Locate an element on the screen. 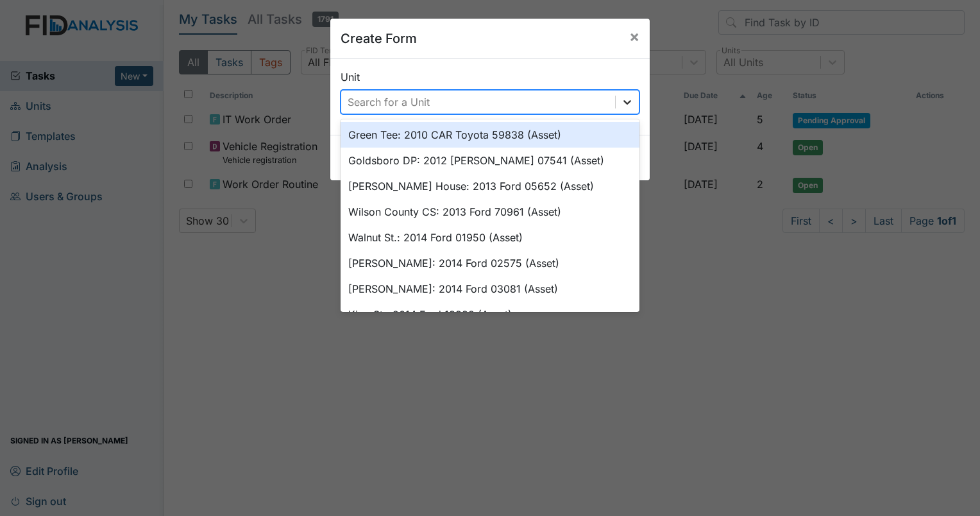  h5: Create Form is located at coordinates (378, 39).